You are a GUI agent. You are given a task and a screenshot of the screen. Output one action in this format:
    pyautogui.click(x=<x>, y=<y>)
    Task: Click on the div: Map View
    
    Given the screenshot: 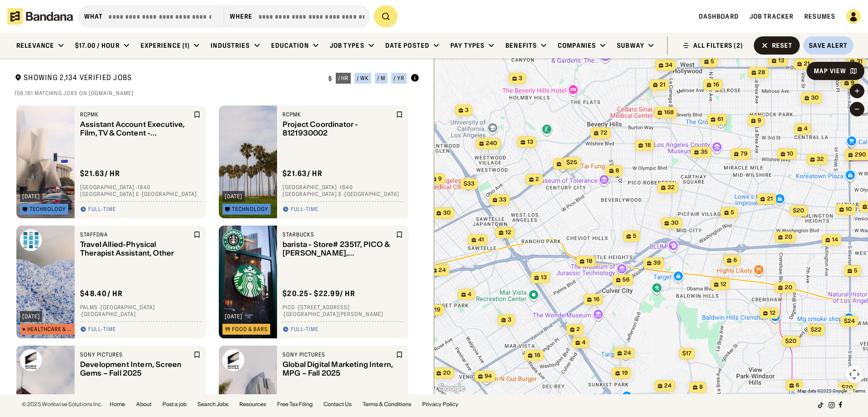 What is the action you would take?
    pyautogui.click(x=830, y=71)
    